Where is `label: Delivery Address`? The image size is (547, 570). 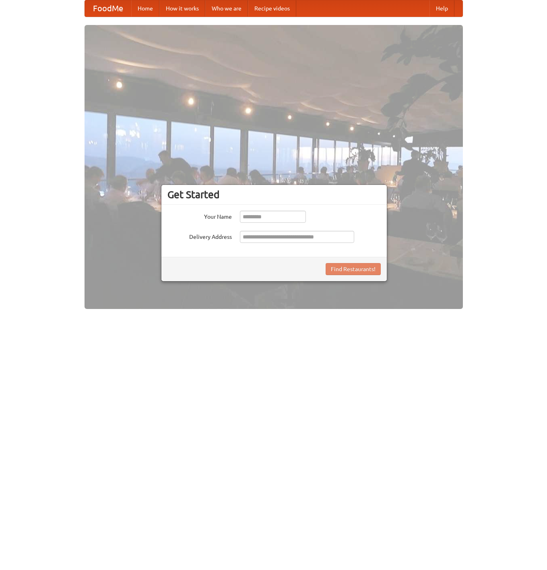
label: Delivery Address is located at coordinates (200, 236).